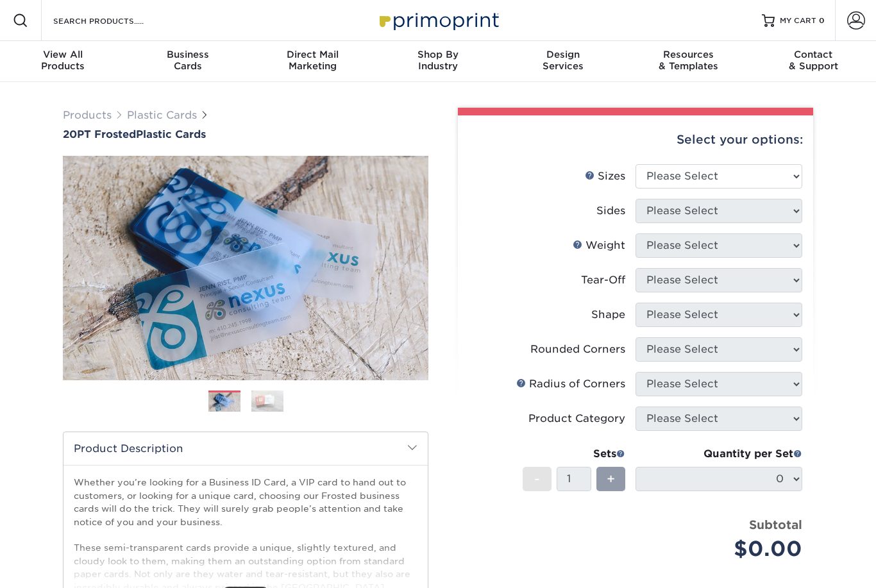 The image size is (876, 588). I want to click on a: Plastic Cards, so click(161, 114).